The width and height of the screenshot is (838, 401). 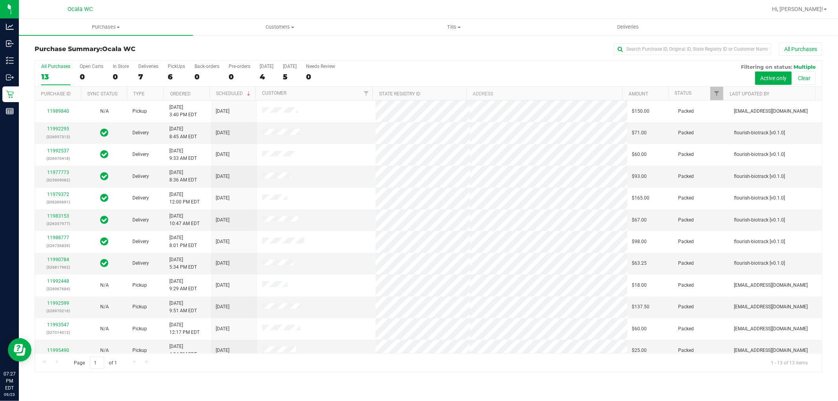 What do you see at coordinates (58, 195) in the screenshot?
I see `a: 11979372` at bounding box center [58, 195].